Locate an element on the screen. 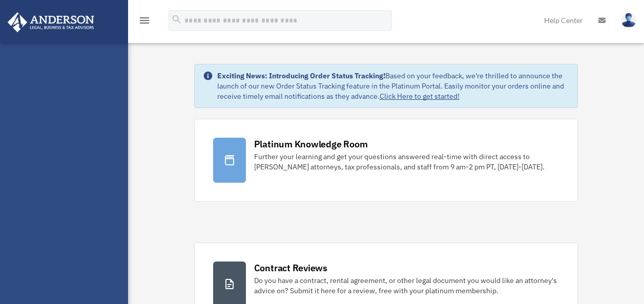 Image resolution: width=644 pixels, height=304 pixels. a: Click Here to get started! is located at coordinates (420, 96).